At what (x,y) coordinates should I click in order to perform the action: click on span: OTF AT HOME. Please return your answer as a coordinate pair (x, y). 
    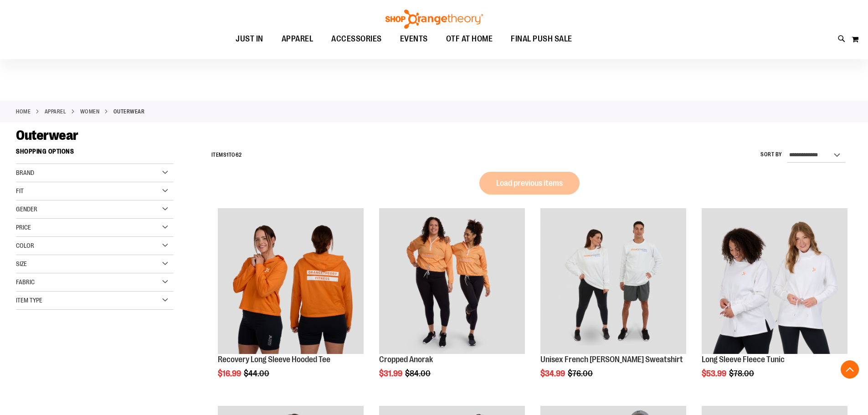
    Looking at the image, I should click on (469, 39).